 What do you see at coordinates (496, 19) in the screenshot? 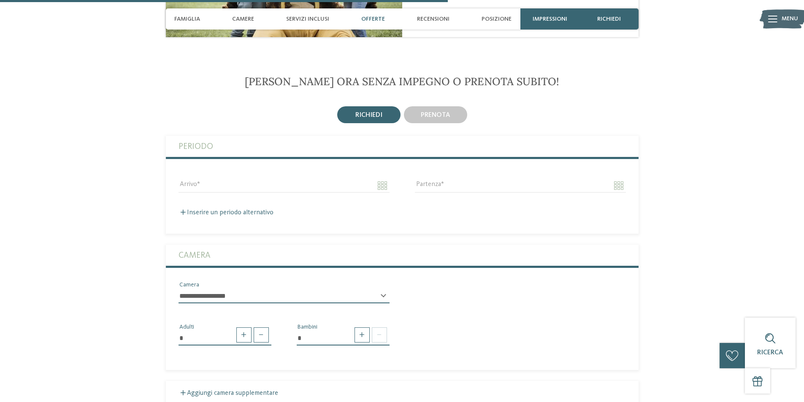
I see `span: Posizione` at bounding box center [496, 19].